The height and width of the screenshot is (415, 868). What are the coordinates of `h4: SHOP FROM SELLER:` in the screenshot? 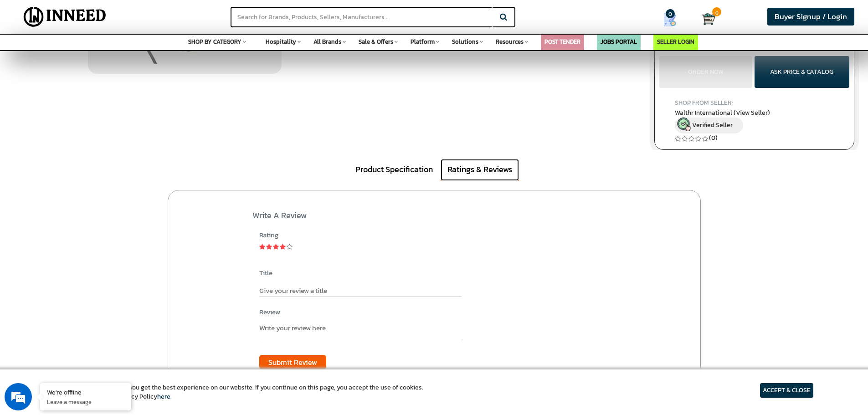 It's located at (754, 102).